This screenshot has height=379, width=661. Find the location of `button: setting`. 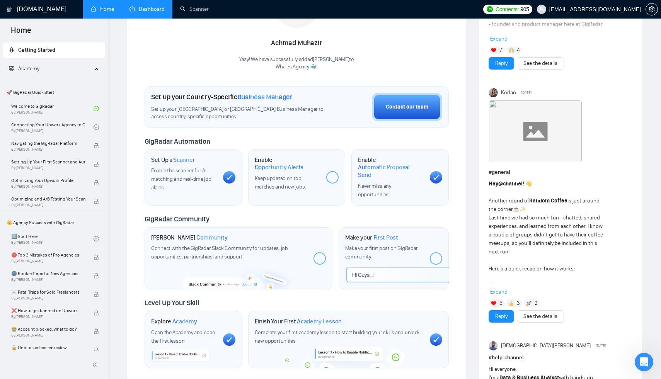

button: setting is located at coordinates (652, 9).